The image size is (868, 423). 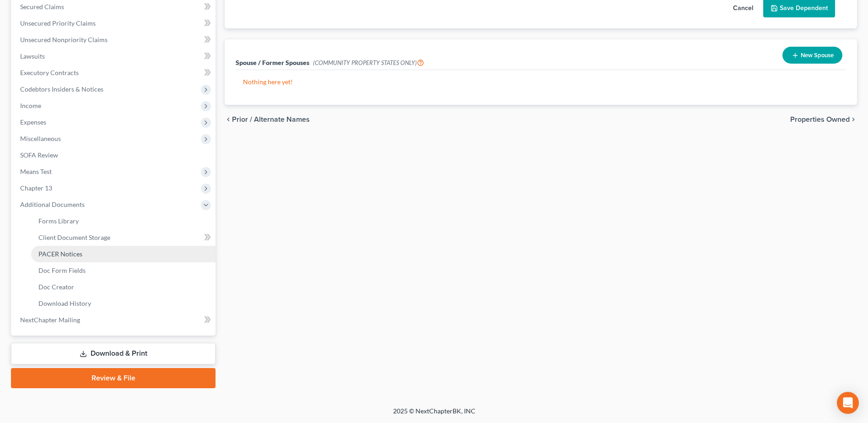 What do you see at coordinates (853, 120) in the screenshot?
I see `i: chevron_right` at bounding box center [853, 120].